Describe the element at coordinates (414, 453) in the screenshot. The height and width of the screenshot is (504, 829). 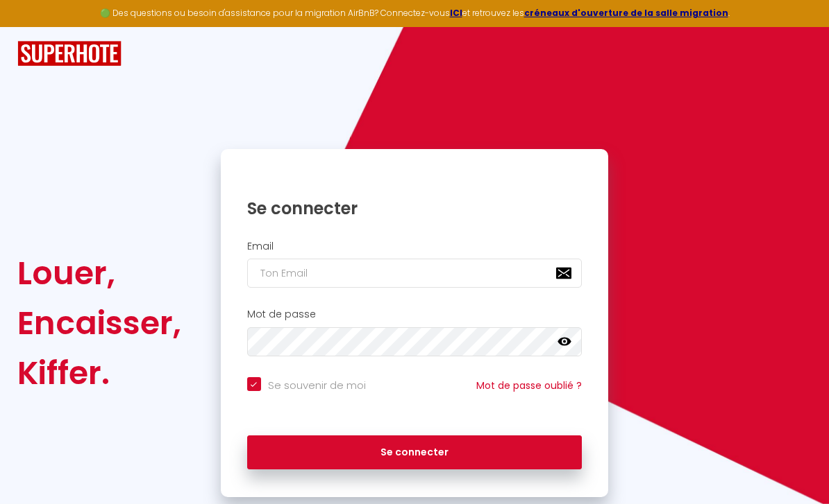
I see `button: Se connecter` at that location.